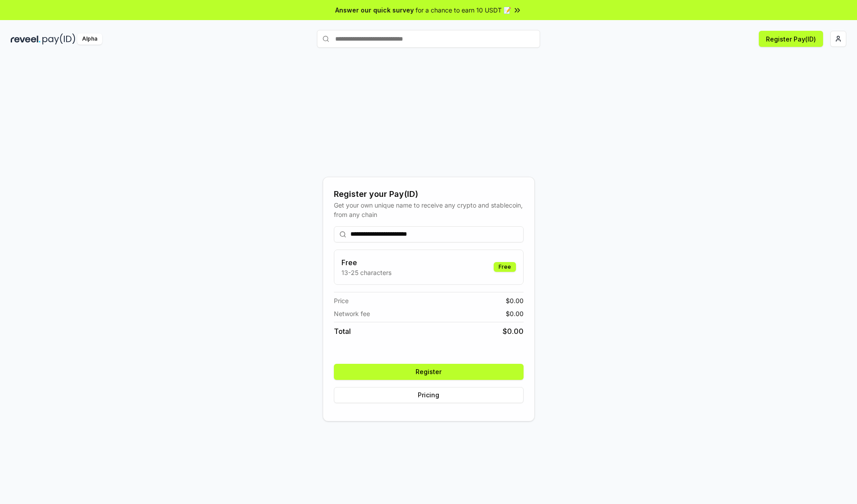  Describe the element at coordinates (463, 10) in the screenshot. I see `span: for a chance to earn 10 USDT 📝` at that location.